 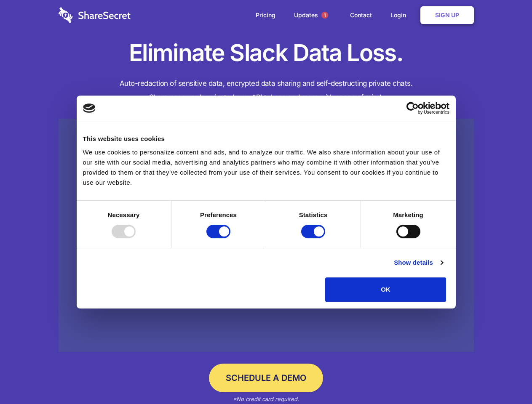 I want to click on img: logo-wordmark-white-trans-d4663122ce5f474addd5e946df7df03e33cb6a1c49d2221995e7729f52c070b2.svg, so click(x=94, y=15).